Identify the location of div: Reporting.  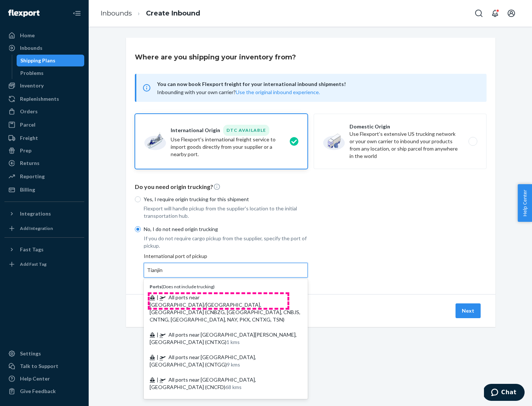
(32, 177).